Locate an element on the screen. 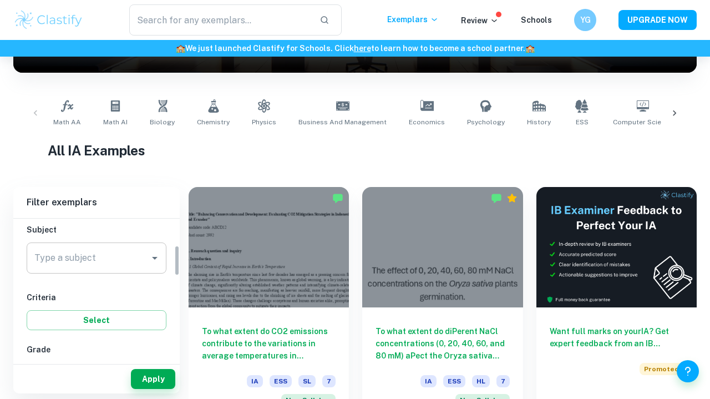 The height and width of the screenshot is (399, 710). div: Premium is located at coordinates (512, 198).